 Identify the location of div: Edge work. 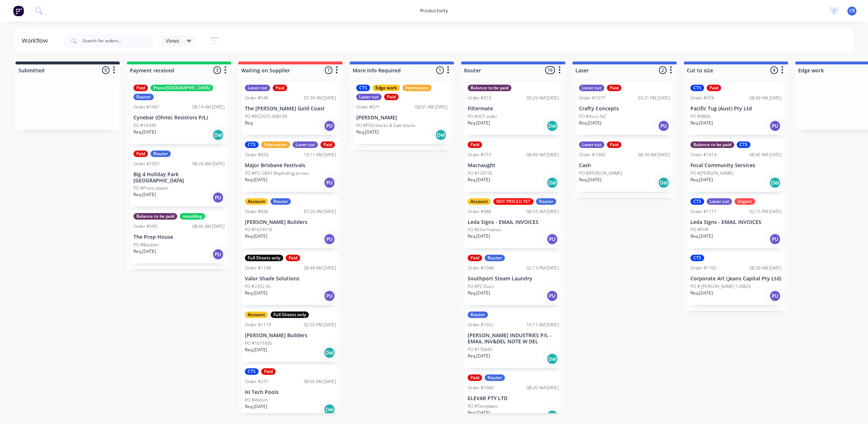
(386, 88).